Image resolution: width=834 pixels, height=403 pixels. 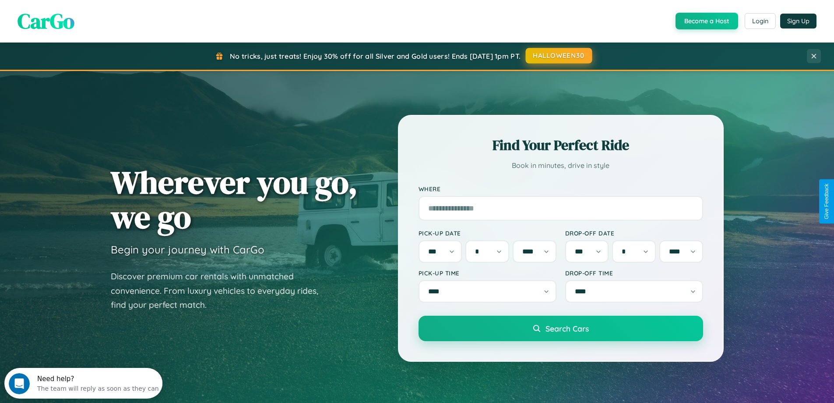 What do you see at coordinates (488, 272) in the screenshot?
I see `label: Pick-up Time` at bounding box center [488, 272].